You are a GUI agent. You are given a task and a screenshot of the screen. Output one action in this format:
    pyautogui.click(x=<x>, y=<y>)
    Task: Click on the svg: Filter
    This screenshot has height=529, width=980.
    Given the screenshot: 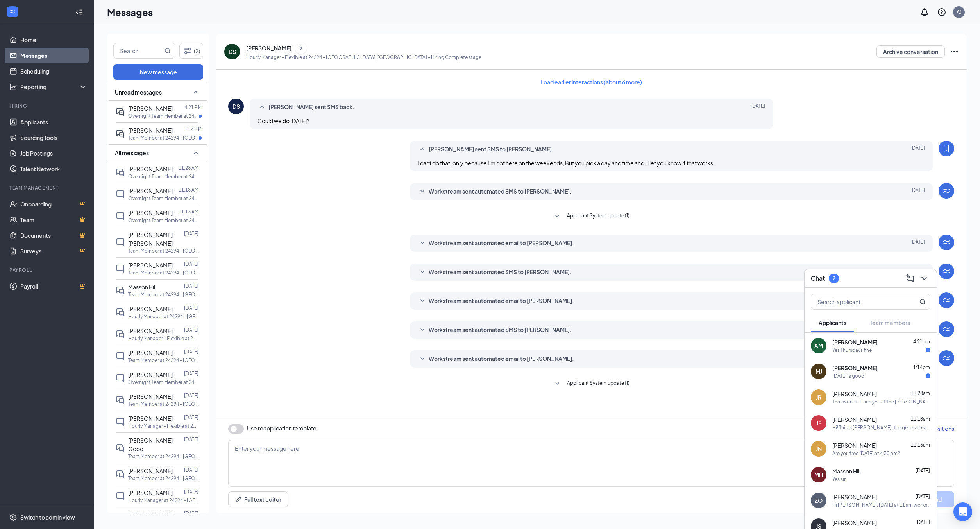 What is the action you would take?
    pyautogui.click(x=188, y=51)
    